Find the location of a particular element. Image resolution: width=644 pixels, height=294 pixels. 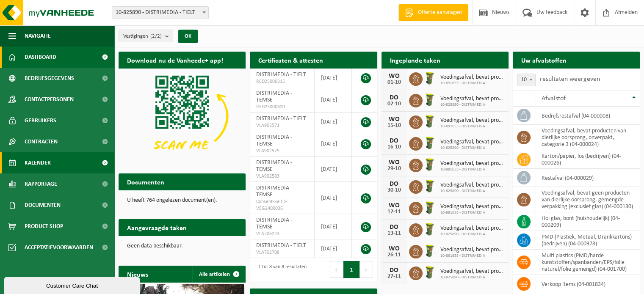

button: 1 is located at coordinates (352, 269).